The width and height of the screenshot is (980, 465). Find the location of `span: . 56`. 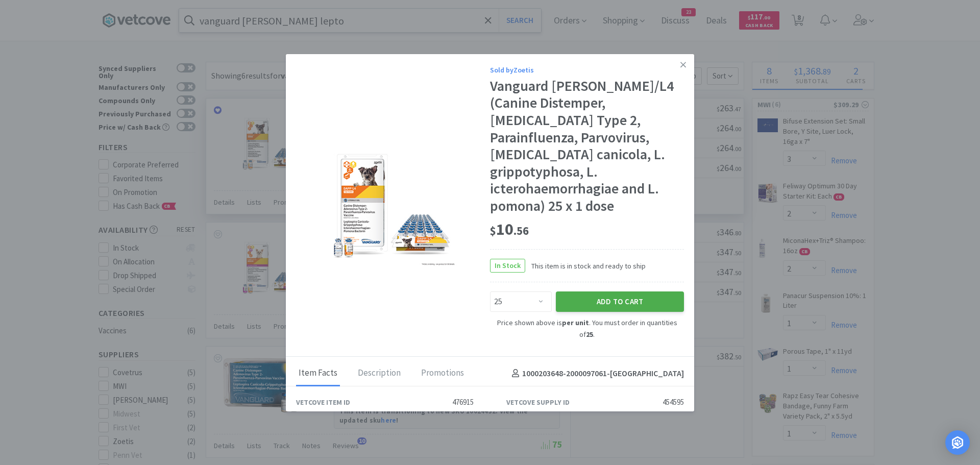

span: . 56 is located at coordinates (521, 231).